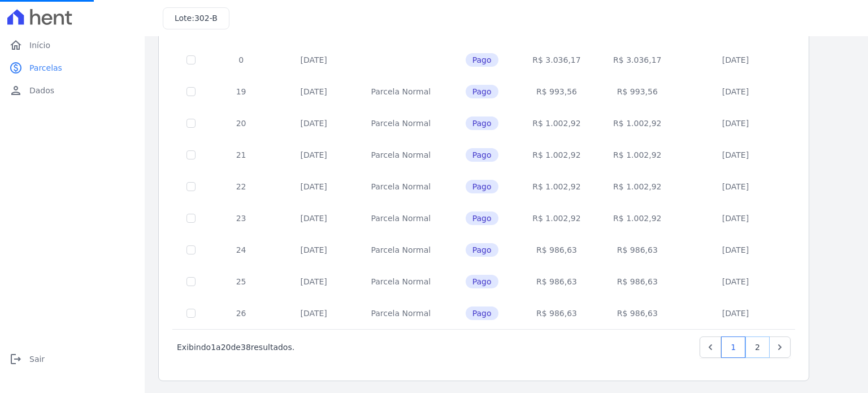  What do you see at coordinates (241, 186) in the screenshot?
I see `td: 22` at bounding box center [241, 186].